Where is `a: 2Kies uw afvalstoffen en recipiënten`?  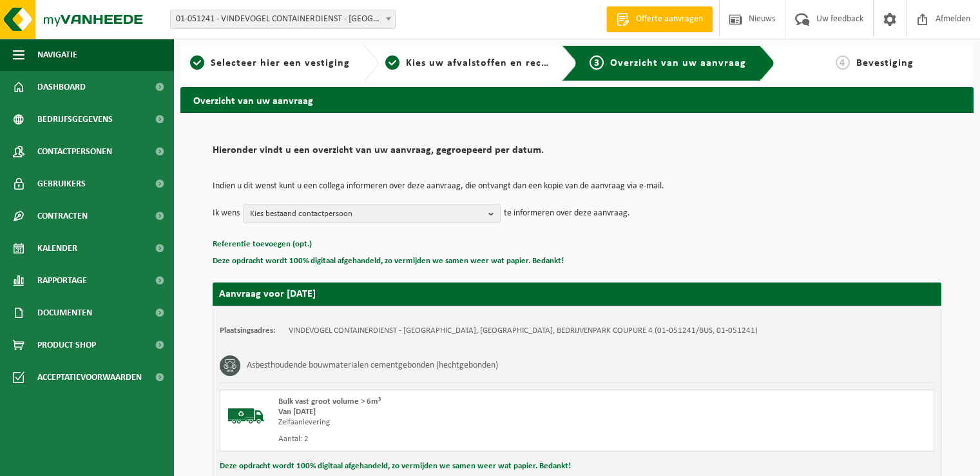
a: 2Kies uw afvalstoffen en recipiënten is located at coordinates (469, 63).